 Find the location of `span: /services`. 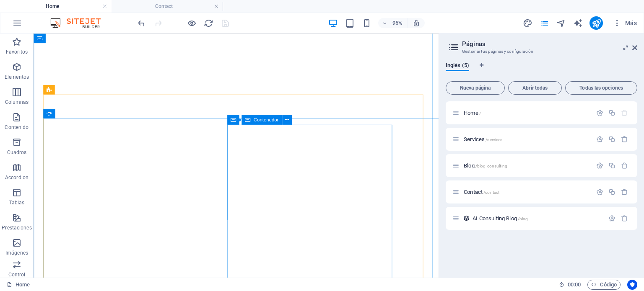

span: /services is located at coordinates (494, 140).